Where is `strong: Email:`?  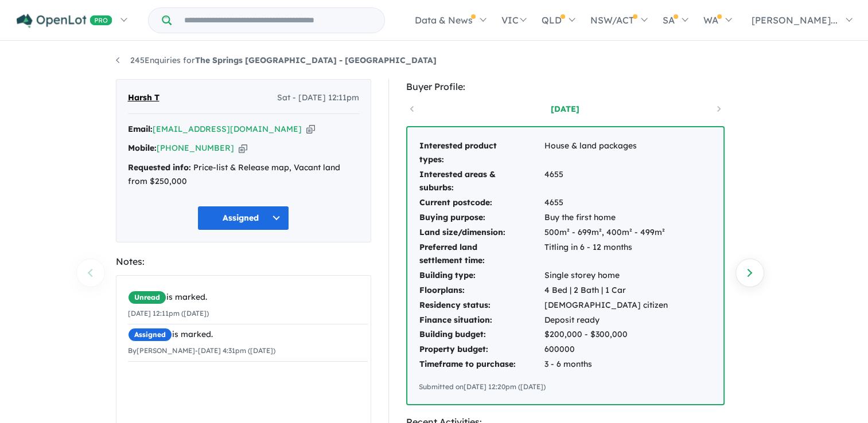
strong: Email: is located at coordinates (140, 129).